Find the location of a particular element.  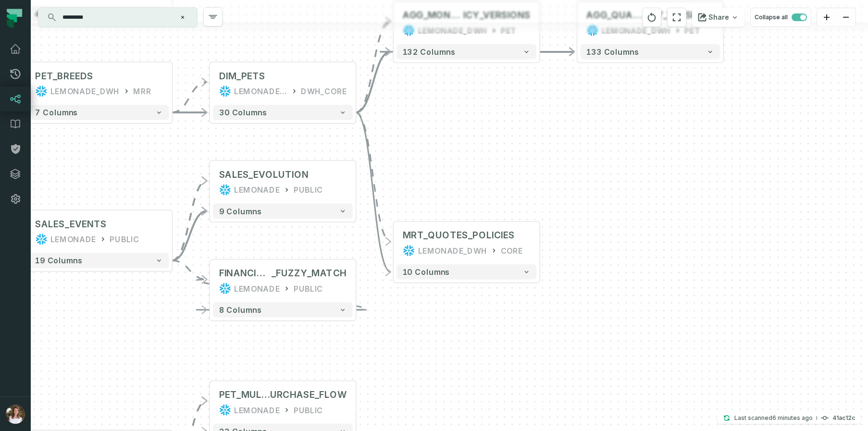

div: SALES_EVENTS is located at coordinates (70, 224).